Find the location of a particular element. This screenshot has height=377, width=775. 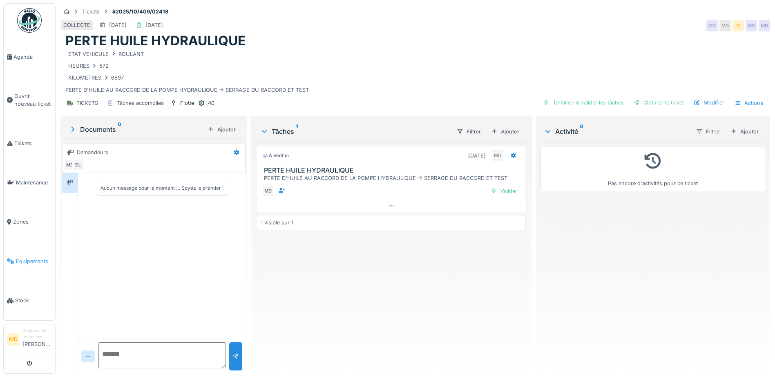

li: MD is located at coordinates (13, 340).